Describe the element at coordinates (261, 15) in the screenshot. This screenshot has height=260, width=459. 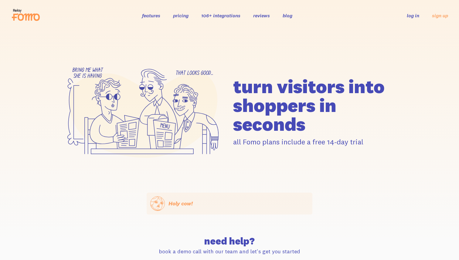
I see `a: reviews` at that location.